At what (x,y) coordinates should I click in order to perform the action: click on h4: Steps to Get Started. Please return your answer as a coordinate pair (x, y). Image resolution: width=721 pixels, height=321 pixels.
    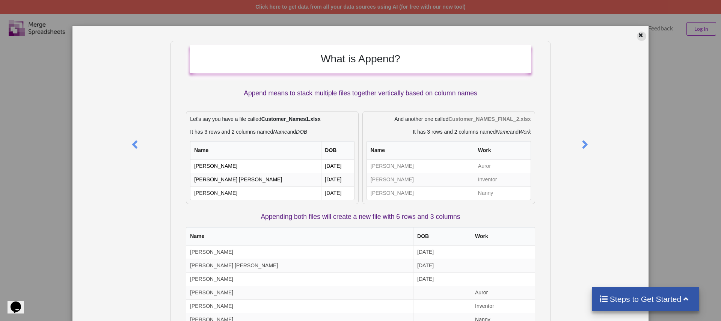
    Looking at the image, I should click on (646, 299).